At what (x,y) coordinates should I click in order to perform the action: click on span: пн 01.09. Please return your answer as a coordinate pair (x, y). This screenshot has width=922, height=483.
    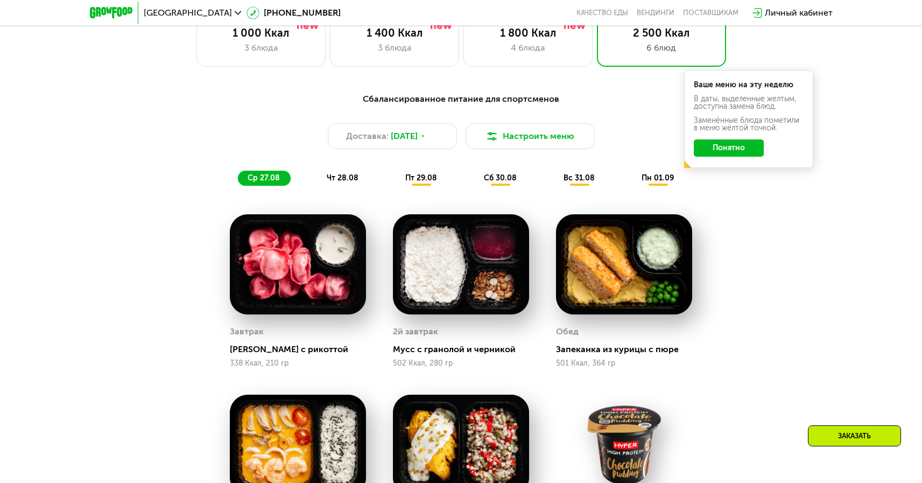
    Looking at the image, I should click on (657, 178).